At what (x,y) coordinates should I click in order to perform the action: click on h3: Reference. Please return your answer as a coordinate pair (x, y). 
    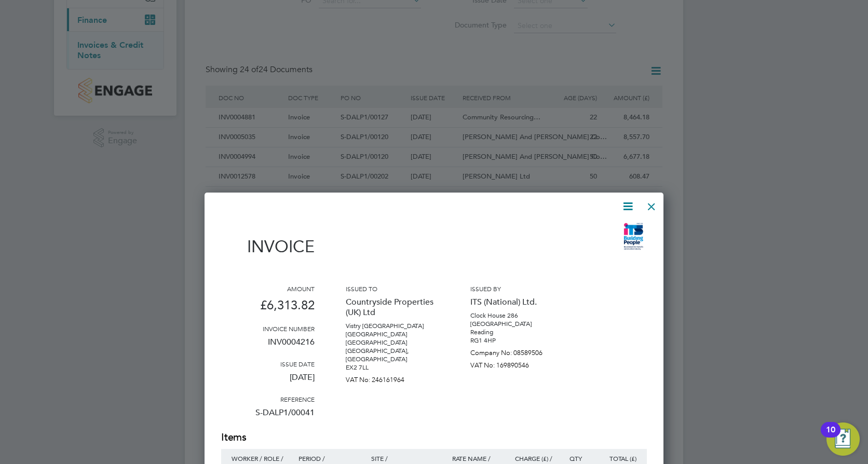
    Looking at the image, I should click on (268, 399).